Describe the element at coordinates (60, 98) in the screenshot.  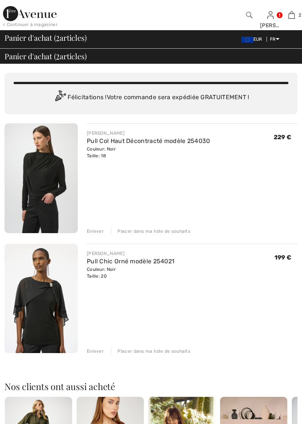
I see `img: Congratulation2.svg` at that location.